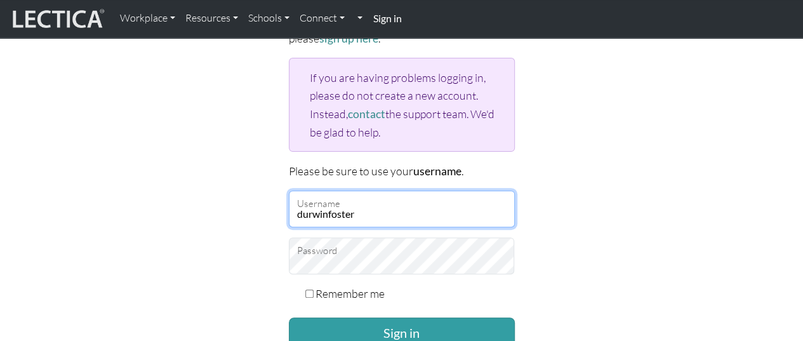  Describe the element at coordinates (268, 18) in the screenshot. I see `a: Schools` at that location.